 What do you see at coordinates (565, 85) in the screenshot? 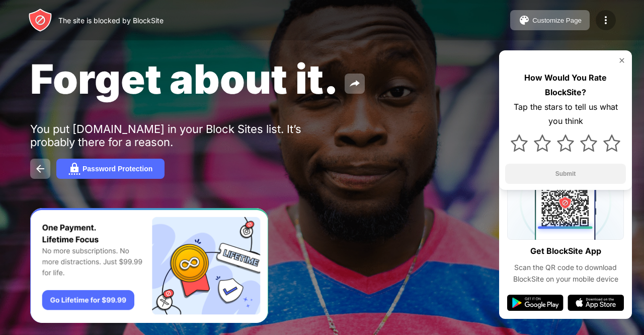
I see `div: How Would You Rate BlockSite?` at bounding box center [565, 85].